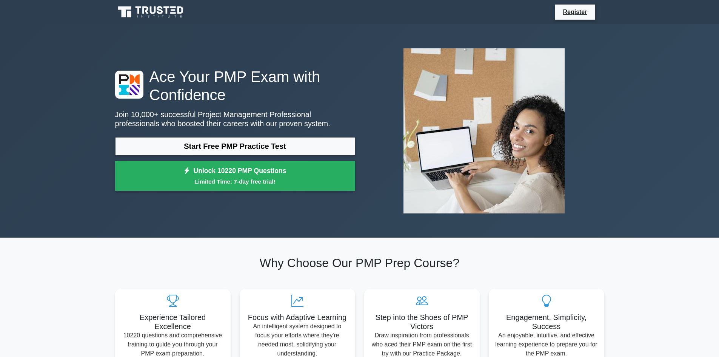  I want to click on a: Start Free PMP Practice Test, so click(235, 146).